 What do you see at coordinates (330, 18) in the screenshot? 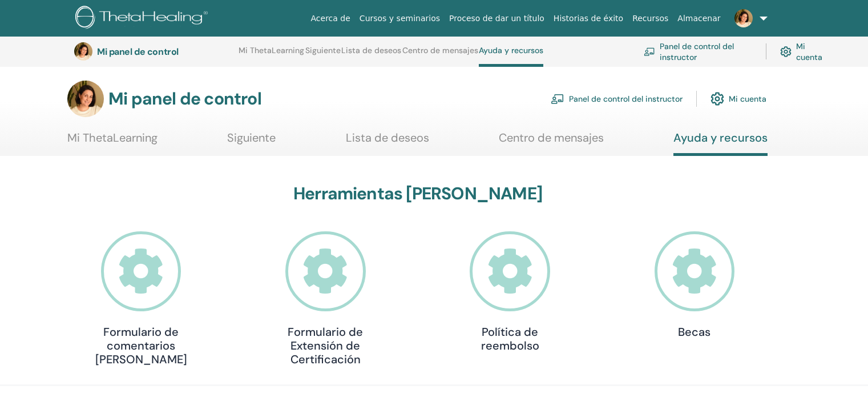
I see `a: Acerca de` at bounding box center [330, 18].